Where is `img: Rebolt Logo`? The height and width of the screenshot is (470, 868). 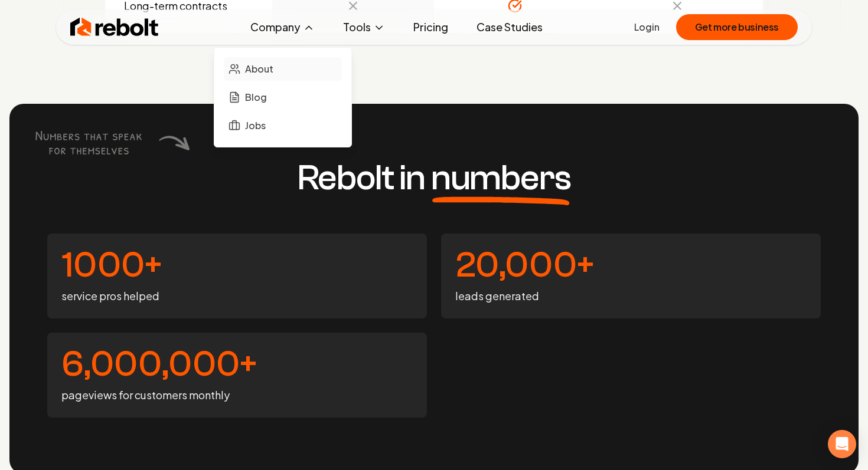
img: Rebolt Logo is located at coordinates (114, 27).